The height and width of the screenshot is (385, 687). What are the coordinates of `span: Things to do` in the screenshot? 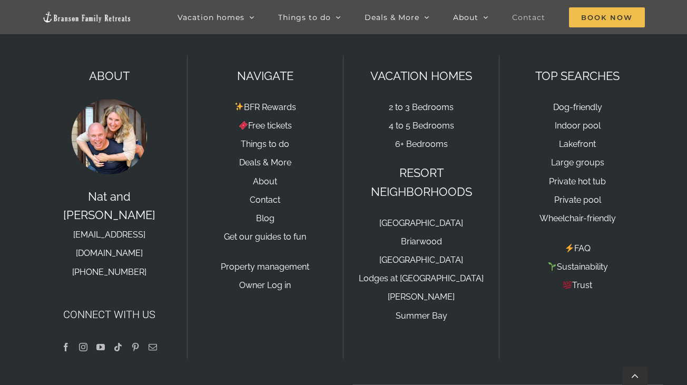 It's located at (305, 17).